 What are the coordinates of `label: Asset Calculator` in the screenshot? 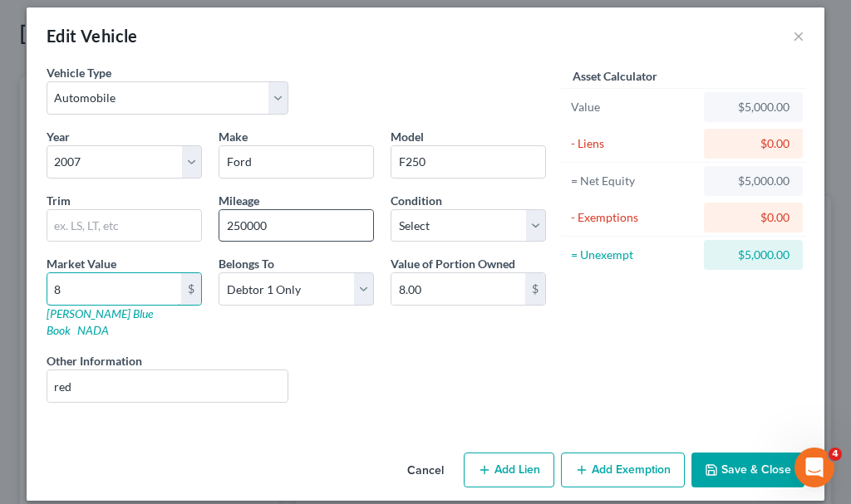 It's located at (615, 76).